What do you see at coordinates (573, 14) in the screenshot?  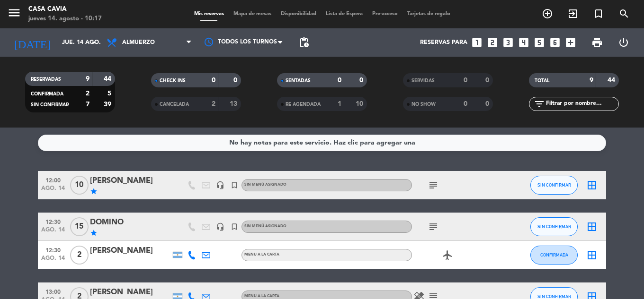 I see `i: exit_to_app` at bounding box center [573, 14].